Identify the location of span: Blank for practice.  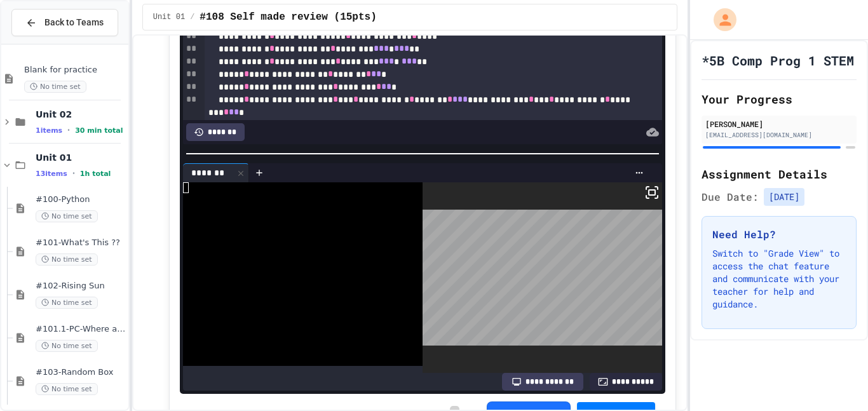
(75, 70).